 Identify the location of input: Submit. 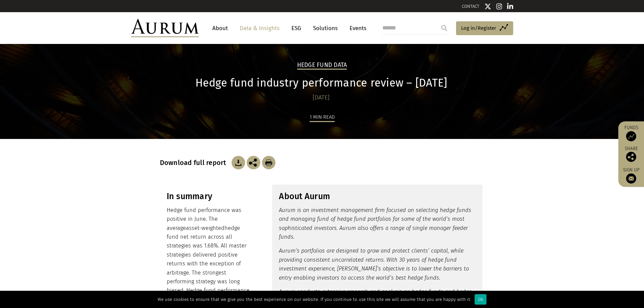
(444, 28).